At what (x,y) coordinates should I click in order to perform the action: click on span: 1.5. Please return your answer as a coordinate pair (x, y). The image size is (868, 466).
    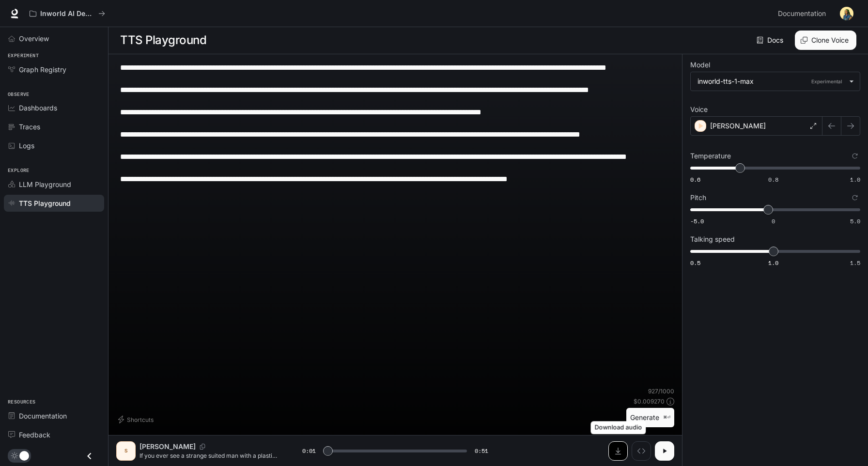
    Looking at the image, I should click on (855, 262).